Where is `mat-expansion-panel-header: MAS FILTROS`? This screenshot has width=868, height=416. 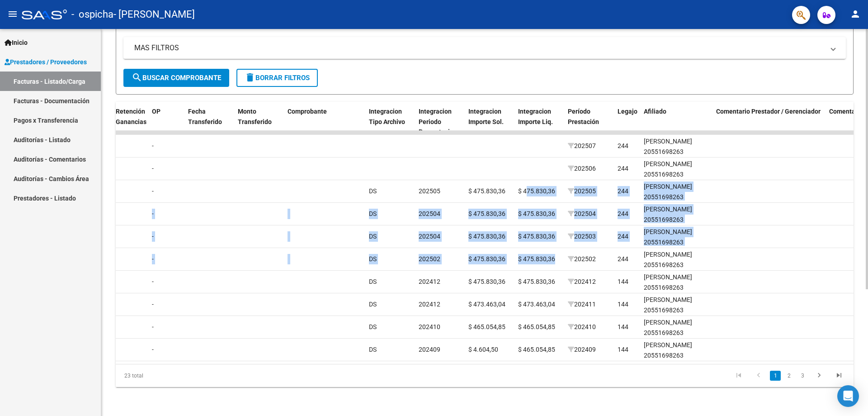
mat-expansion-panel-header: MAS FILTROS is located at coordinates (485, 48).